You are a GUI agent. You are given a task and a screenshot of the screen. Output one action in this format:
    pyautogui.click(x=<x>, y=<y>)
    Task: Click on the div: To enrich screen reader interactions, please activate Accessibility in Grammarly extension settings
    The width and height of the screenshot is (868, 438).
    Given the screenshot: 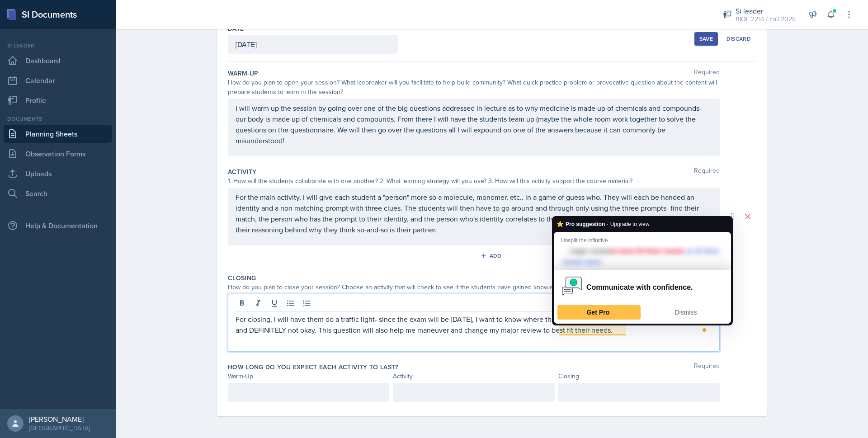 What is the action you would take?
    pyautogui.click(x=474, y=324)
    